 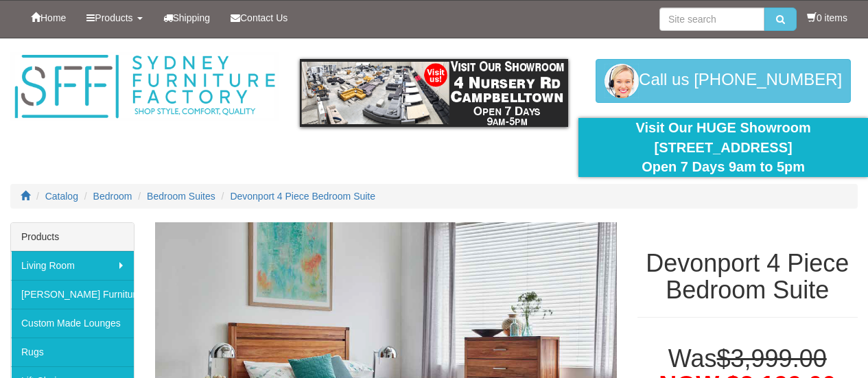 I want to click on a: Home, so click(x=48, y=18).